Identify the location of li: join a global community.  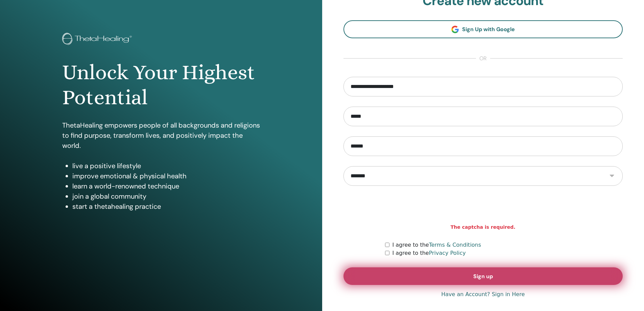
(166, 196).